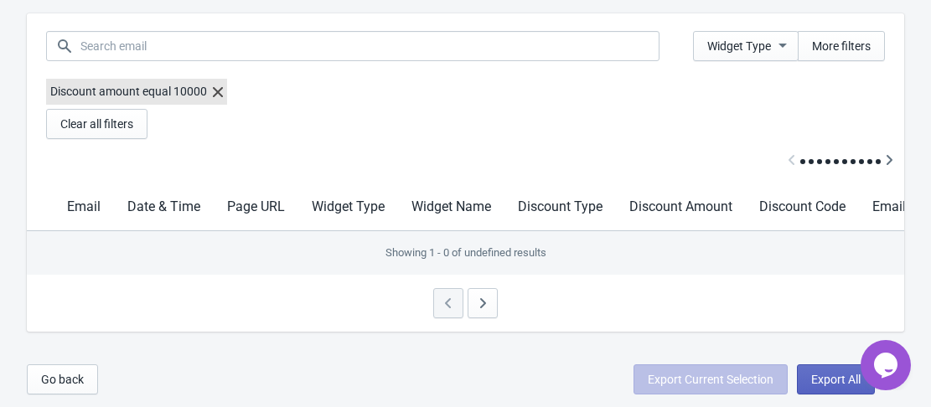 The height and width of the screenshot is (407, 931). I want to click on th: Widget Name, so click(451, 207).